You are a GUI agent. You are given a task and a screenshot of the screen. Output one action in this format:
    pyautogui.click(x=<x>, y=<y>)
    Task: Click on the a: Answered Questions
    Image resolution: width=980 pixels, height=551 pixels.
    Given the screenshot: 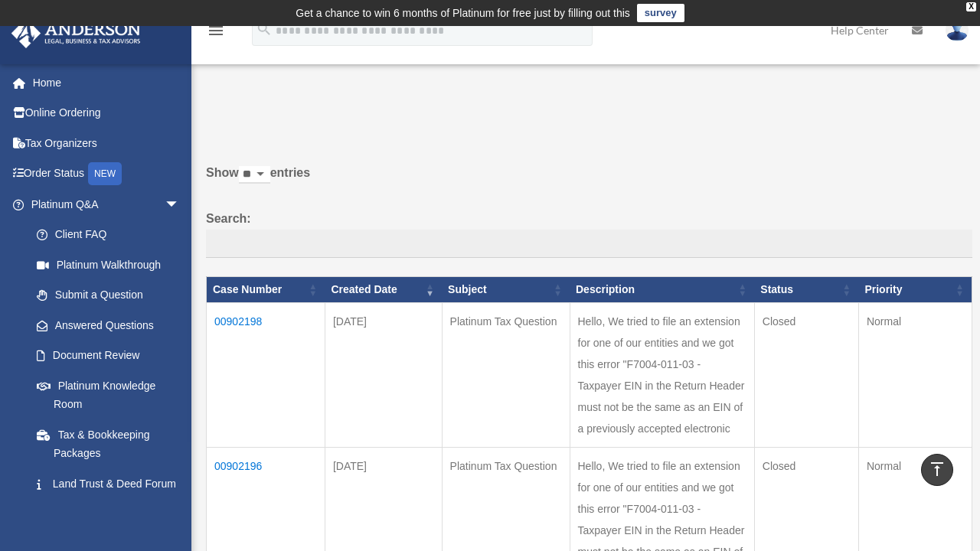 What is the action you would take?
    pyautogui.click(x=104, y=325)
    